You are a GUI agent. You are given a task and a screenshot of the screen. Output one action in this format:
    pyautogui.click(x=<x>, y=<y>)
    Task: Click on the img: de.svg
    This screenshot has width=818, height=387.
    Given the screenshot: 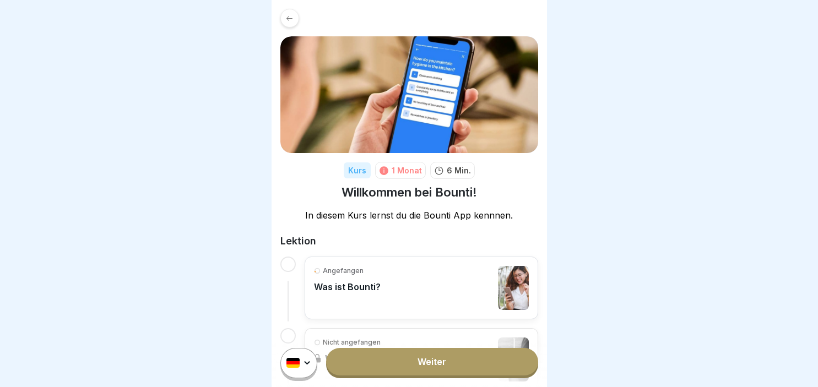 What is the action you would take?
    pyautogui.click(x=293, y=363)
    